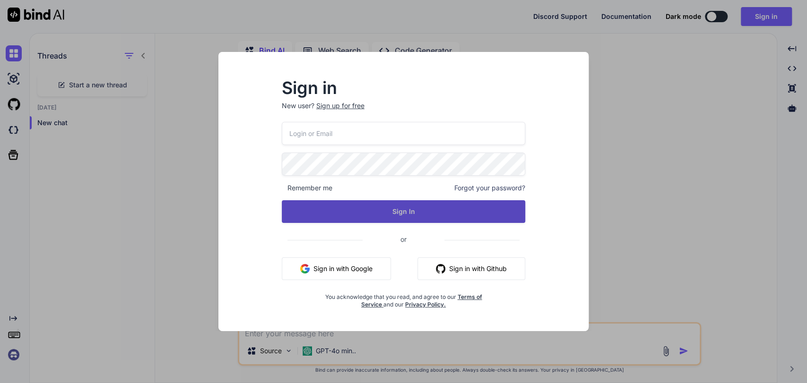  Describe the element at coordinates (422, 301) in the screenshot. I see `a: Terms of Service` at that location.